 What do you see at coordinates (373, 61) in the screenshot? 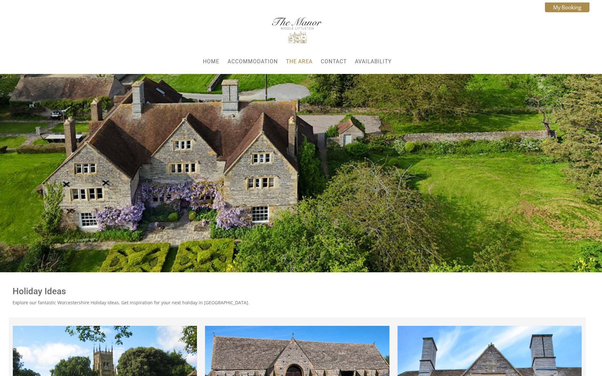
I see `a: Availability` at bounding box center [373, 61].